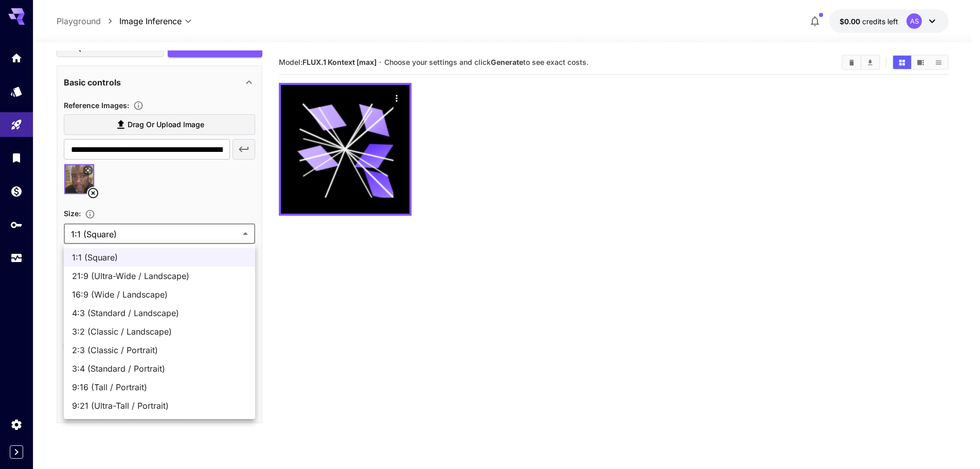  What do you see at coordinates (159, 313) in the screenshot?
I see `span: 4:3 (Standard / Landscape)` at bounding box center [159, 313].